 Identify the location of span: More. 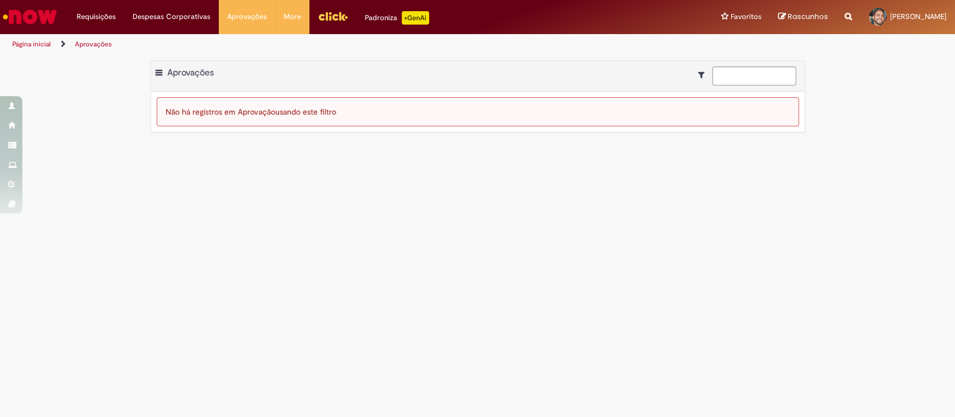
(292, 17).